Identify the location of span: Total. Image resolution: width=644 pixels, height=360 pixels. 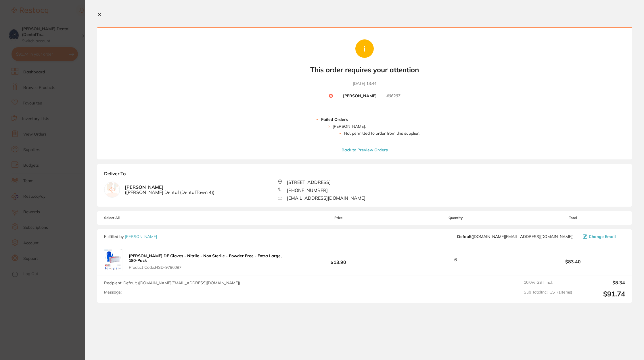
(573, 218).